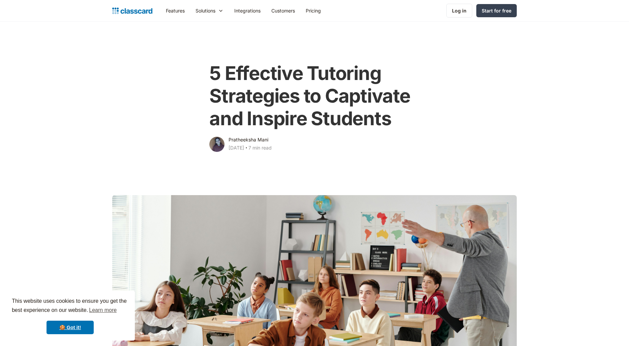  I want to click on a: dismiss cookie message, so click(70, 327).